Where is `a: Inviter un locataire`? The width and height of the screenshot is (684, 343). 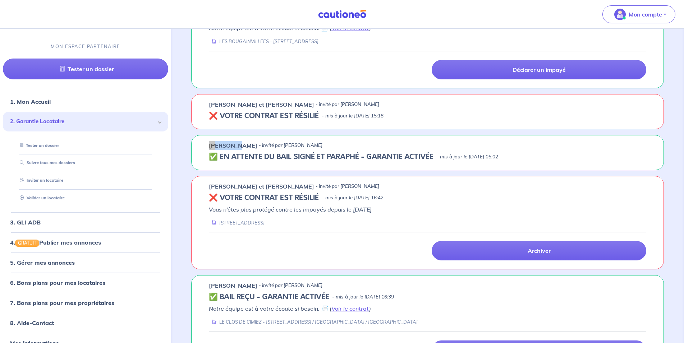 a: Inviter un locataire is located at coordinates (40, 180).